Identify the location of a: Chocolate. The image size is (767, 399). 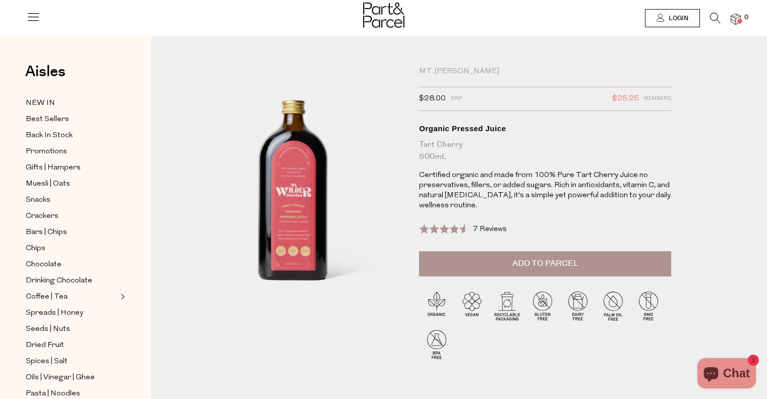
(72, 264).